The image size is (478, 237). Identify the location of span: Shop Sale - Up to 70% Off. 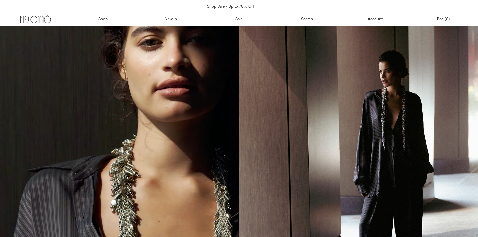
(230, 7).